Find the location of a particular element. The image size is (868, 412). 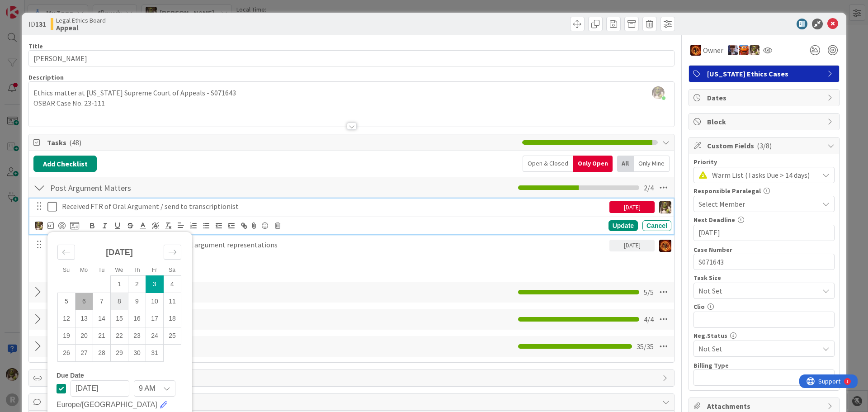

div: Update is located at coordinates (623, 226).